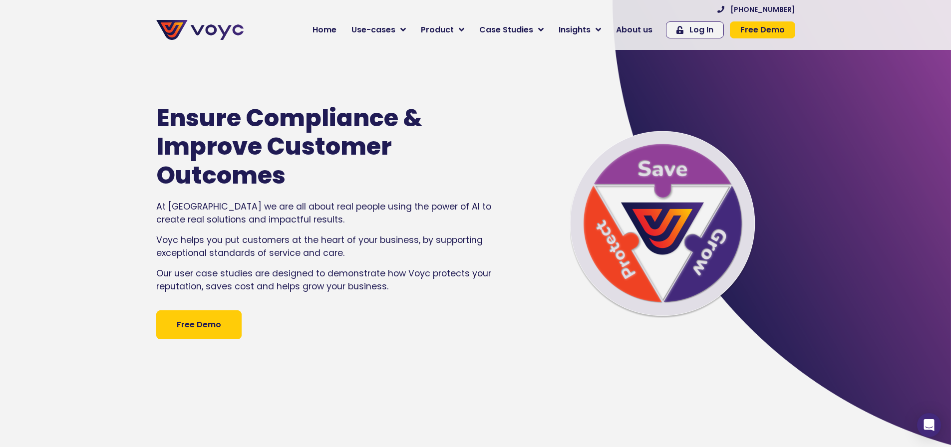 The image size is (951, 447). Describe the element at coordinates (506, 30) in the screenshot. I see `span: Case Studies` at that location.